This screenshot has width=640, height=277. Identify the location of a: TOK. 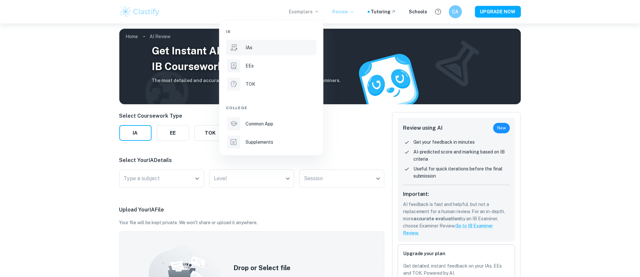
(271, 84).